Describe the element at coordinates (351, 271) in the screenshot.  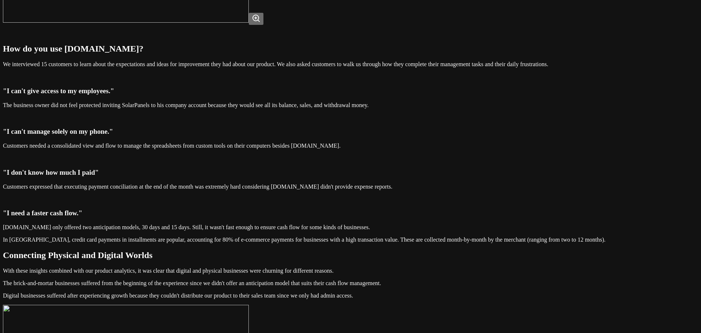
I see `p: With these insights combined with our product analytics, it was clear that digital and physical b...` at that location.